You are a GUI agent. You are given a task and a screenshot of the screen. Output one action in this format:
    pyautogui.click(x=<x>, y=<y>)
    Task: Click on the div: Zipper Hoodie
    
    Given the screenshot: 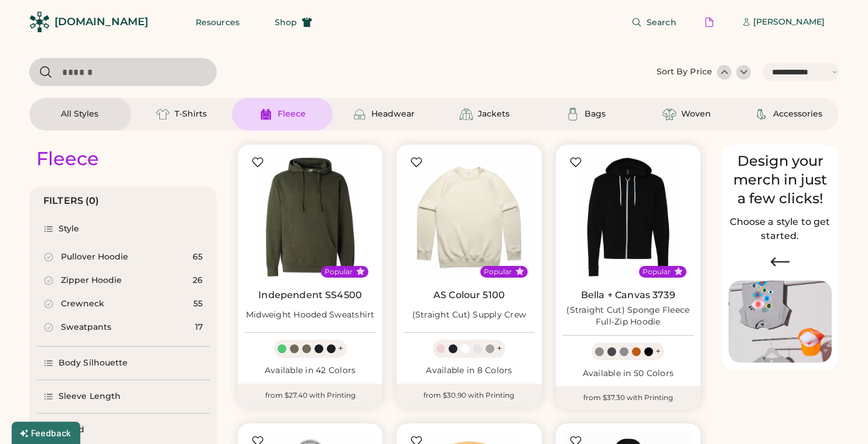 What is the action you would take?
    pyautogui.click(x=92, y=281)
    